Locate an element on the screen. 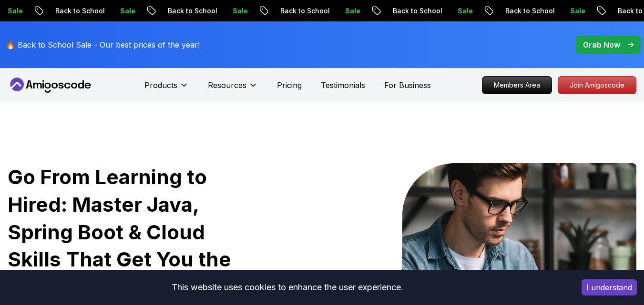 The height and width of the screenshot is (305, 644). div: This website uses cookies to enhance the user experience. is located at coordinates (287, 287).